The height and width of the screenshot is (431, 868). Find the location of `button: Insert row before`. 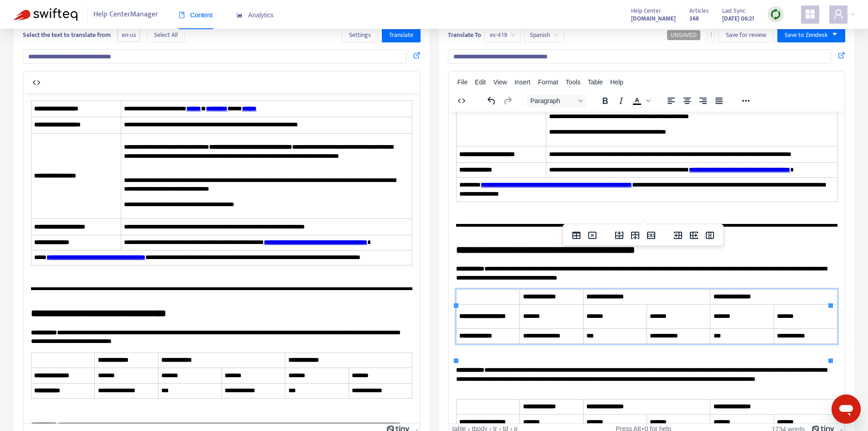

button: Insert row before is located at coordinates (619, 235).